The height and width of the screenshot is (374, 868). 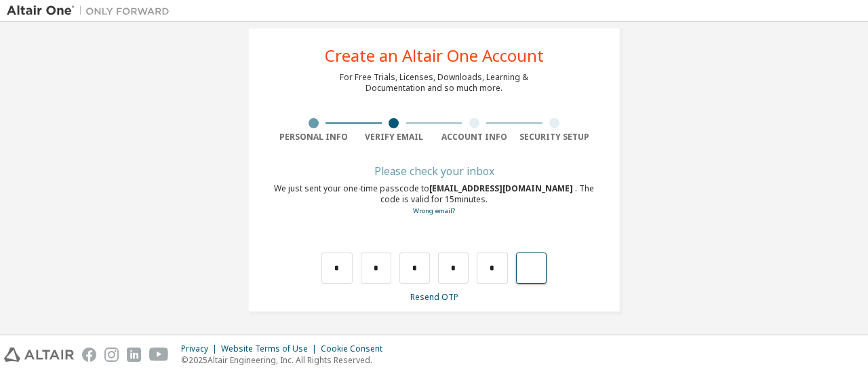 What do you see at coordinates (89, 354) in the screenshot?
I see `img: facebook.svg` at bounding box center [89, 354].